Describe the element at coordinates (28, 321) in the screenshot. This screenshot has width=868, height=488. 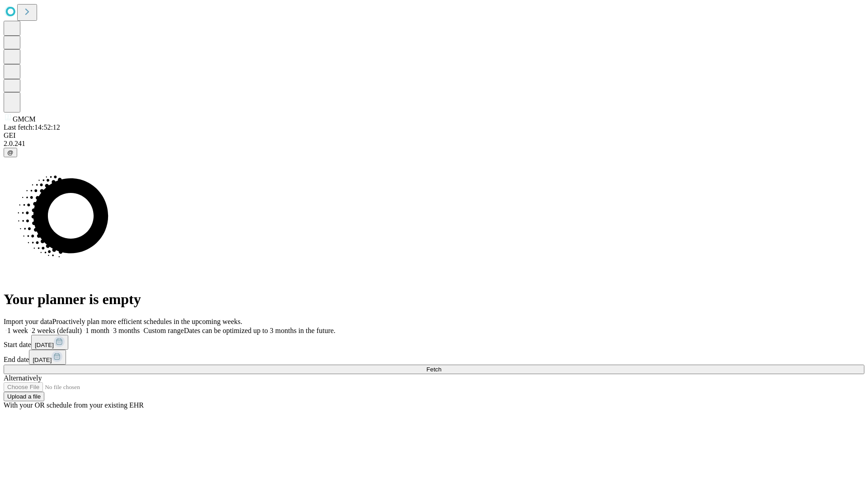
I see `span: Import your data` at that location.